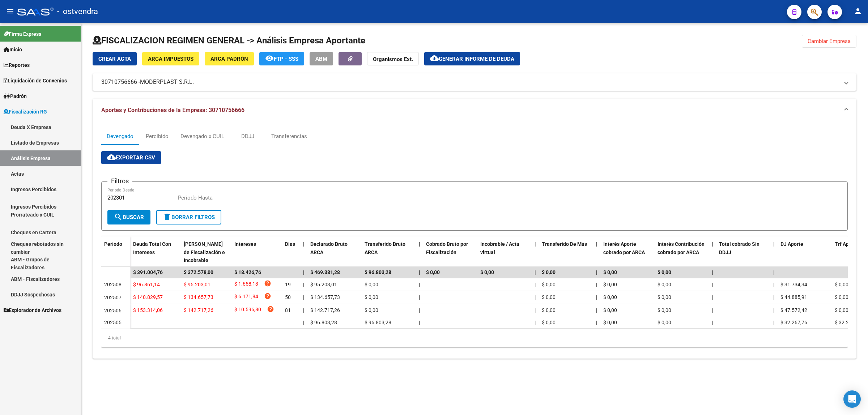 This screenshot has height=415, width=868. Describe the element at coordinates (472, 59) in the screenshot. I see `button: Generar informe de deuda` at that location.